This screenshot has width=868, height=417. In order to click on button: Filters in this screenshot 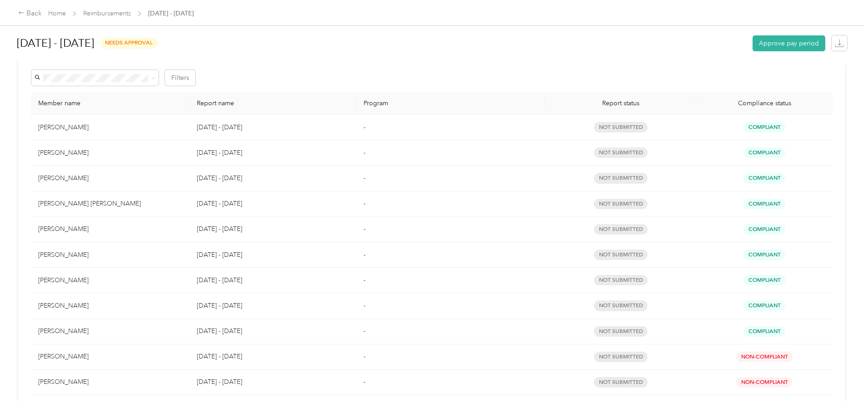, I will do `click(180, 77)`.